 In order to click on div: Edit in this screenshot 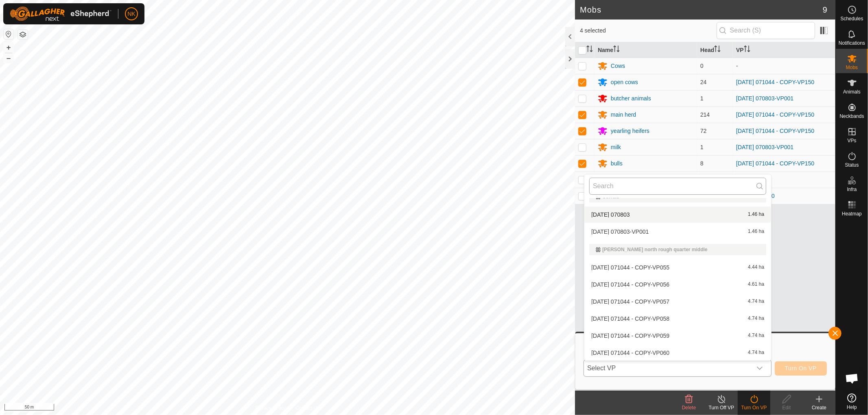, I will do `click(786, 408)`.